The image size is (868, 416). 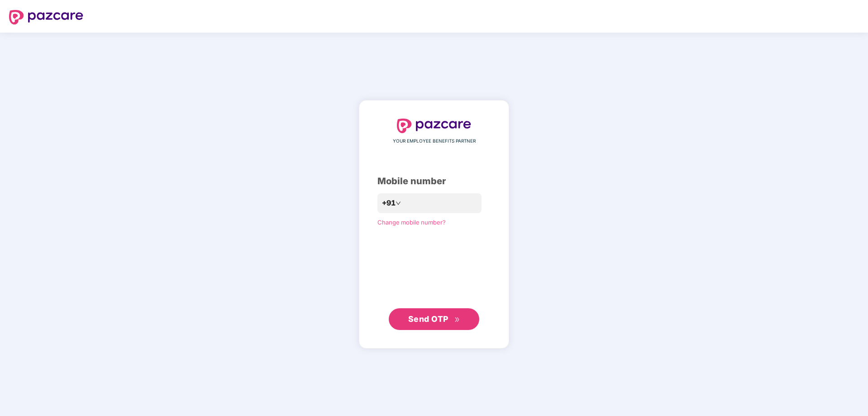 I want to click on span: Change mobile number?, so click(x=411, y=222).